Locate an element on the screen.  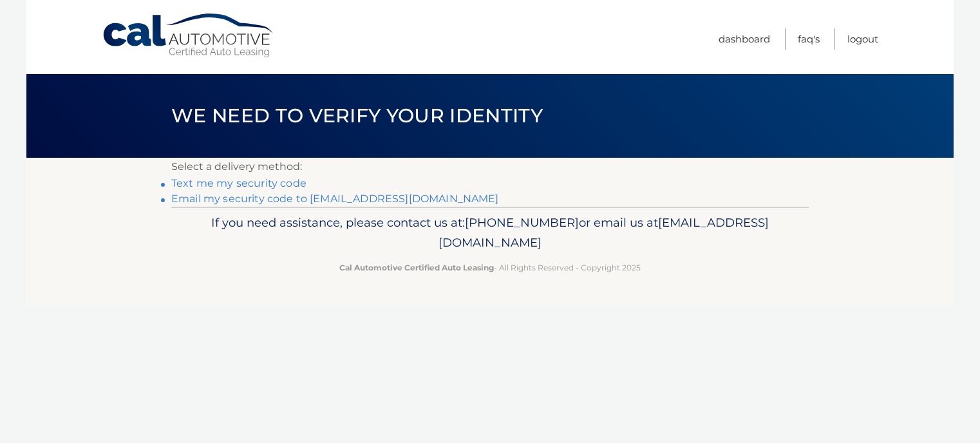
p: Select a delivery method: is located at coordinates (490, 167).